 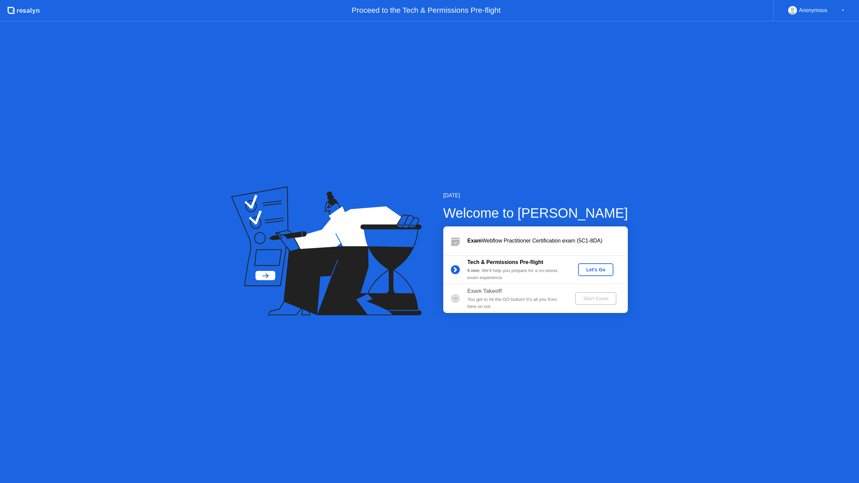 I want to click on b: Tech & Permissions Pre-flight, so click(x=505, y=262).